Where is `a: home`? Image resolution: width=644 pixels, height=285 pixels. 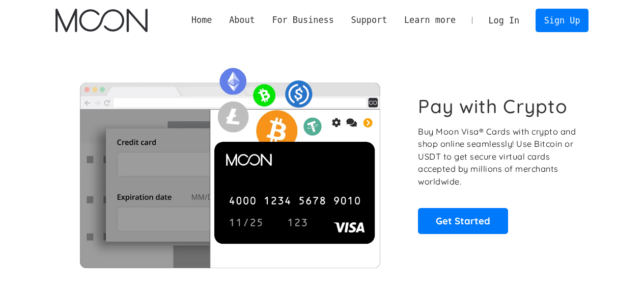
a: home is located at coordinates (102, 20).